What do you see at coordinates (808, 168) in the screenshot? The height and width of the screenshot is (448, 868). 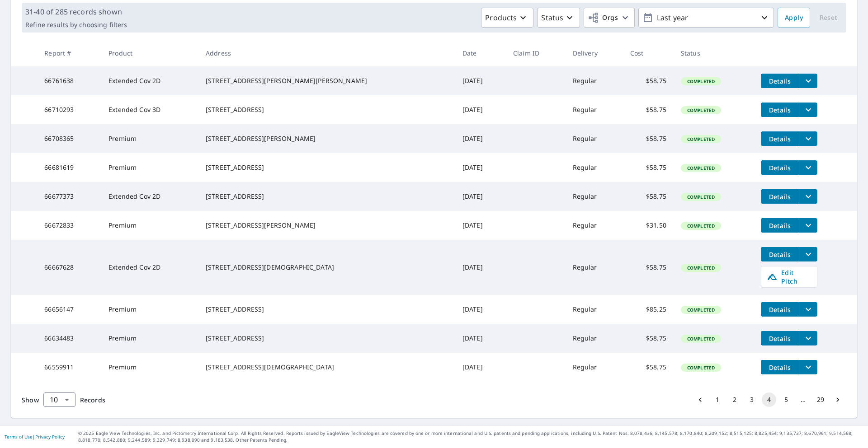 I see `button: filesDropdownBtn-66681619` at bounding box center [808, 168].